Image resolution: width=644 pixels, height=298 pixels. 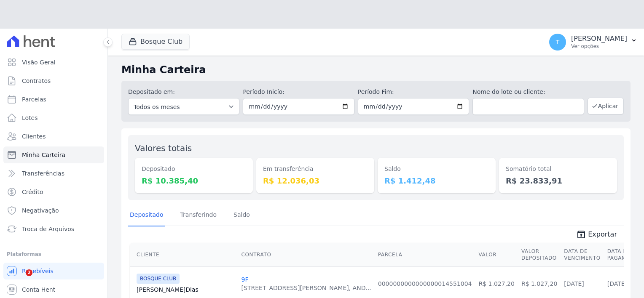 What do you see at coordinates (151, 92) in the screenshot?
I see `label: Depositado em:` at bounding box center [151, 92].